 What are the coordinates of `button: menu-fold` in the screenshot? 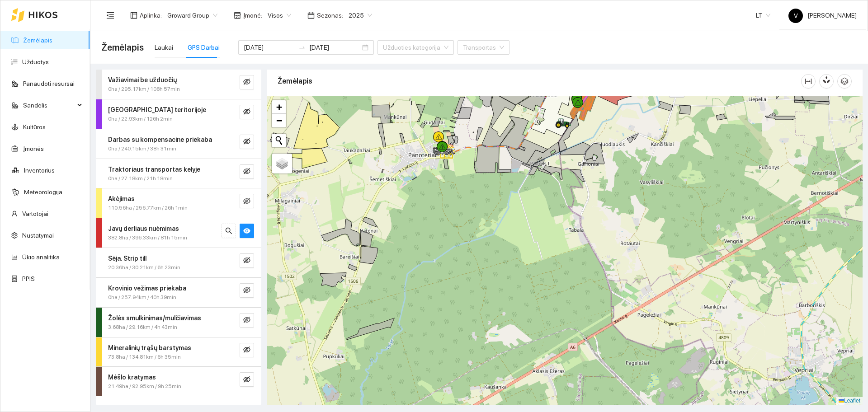 It's located at (110, 15).